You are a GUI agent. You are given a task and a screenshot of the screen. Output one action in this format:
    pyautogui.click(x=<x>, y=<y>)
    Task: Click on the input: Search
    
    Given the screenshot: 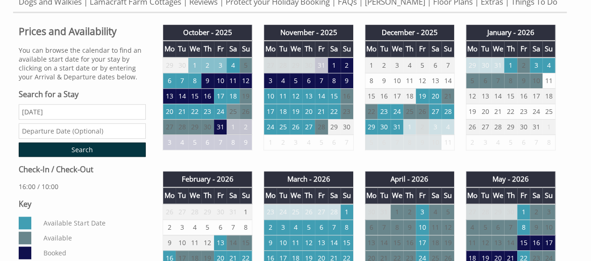 What is the action you would take?
    pyautogui.click(x=82, y=150)
    